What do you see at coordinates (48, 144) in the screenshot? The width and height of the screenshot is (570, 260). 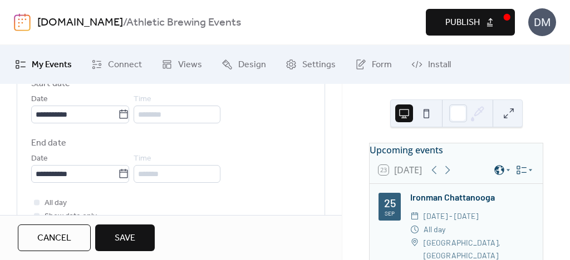 I see `div: End date` at bounding box center [48, 144].